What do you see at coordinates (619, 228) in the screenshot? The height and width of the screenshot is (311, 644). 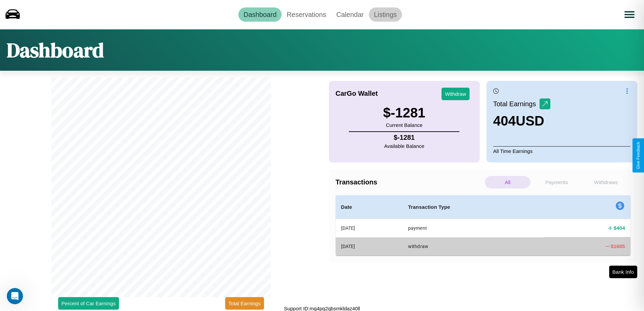 I see `h4: $ 404` at bounding box center [619, 228].